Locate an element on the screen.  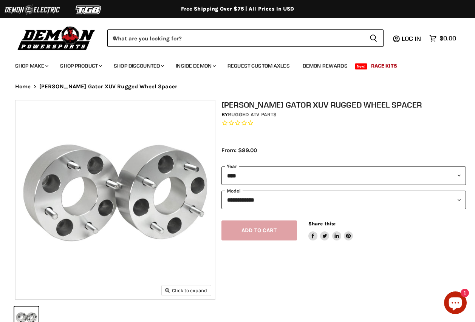
span: $0.00 is located at coordinates (448, 38).